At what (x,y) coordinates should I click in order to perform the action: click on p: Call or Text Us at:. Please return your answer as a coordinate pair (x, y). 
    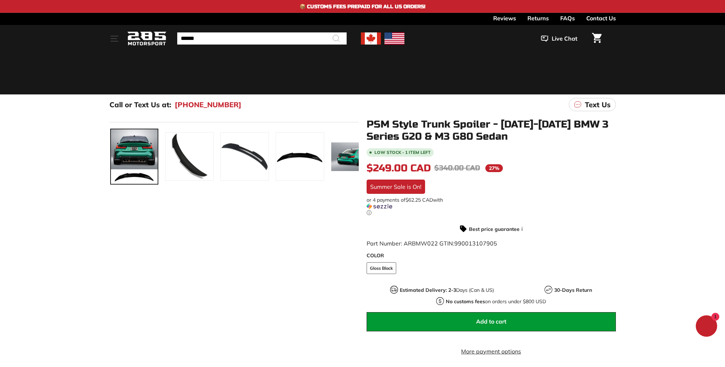
    Looking at the image, I should click on (140, 104).